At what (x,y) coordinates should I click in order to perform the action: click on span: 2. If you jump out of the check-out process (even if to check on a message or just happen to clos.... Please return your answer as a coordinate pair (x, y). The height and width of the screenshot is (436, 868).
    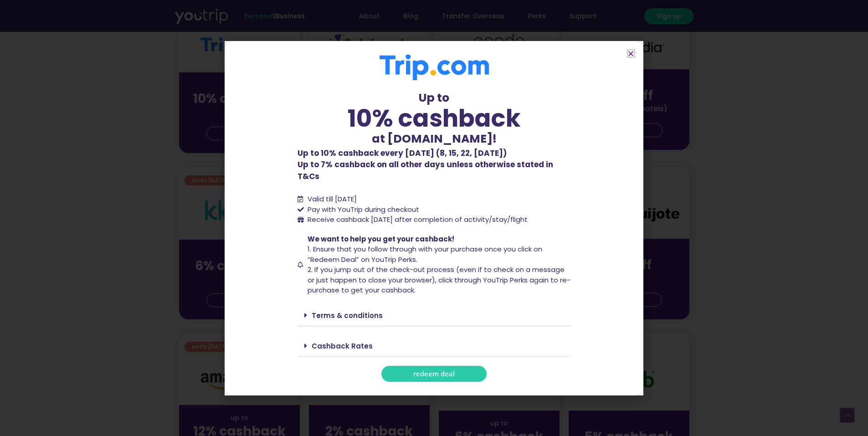
    Looking at the image, I should click on (439, 280).